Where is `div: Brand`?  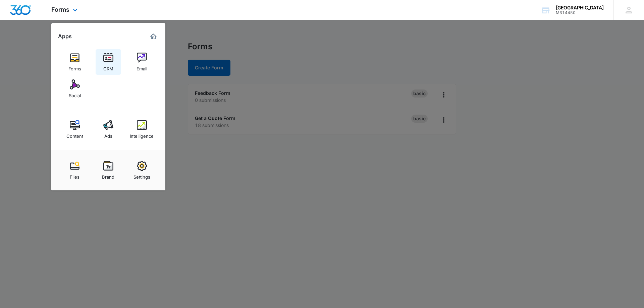 div: Brand is located at coordinates (108, 175).